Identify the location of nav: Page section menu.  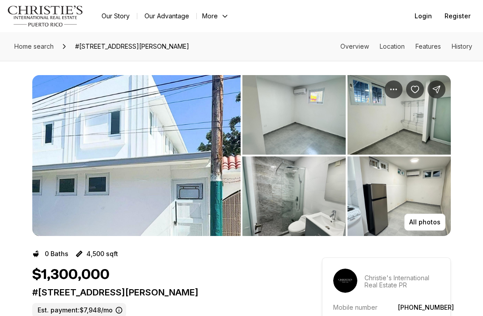
(406, 47).